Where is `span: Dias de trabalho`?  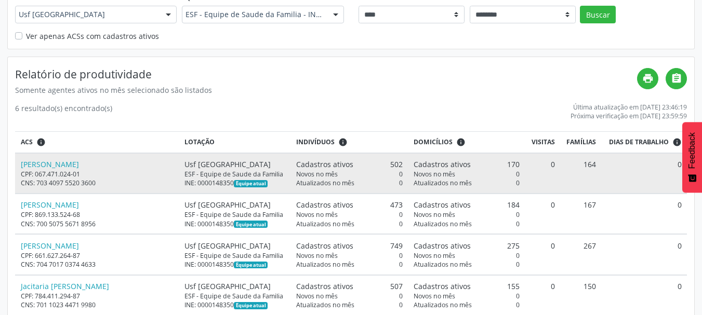 span: Dias de trabalho is located at coordinates (639, 142).